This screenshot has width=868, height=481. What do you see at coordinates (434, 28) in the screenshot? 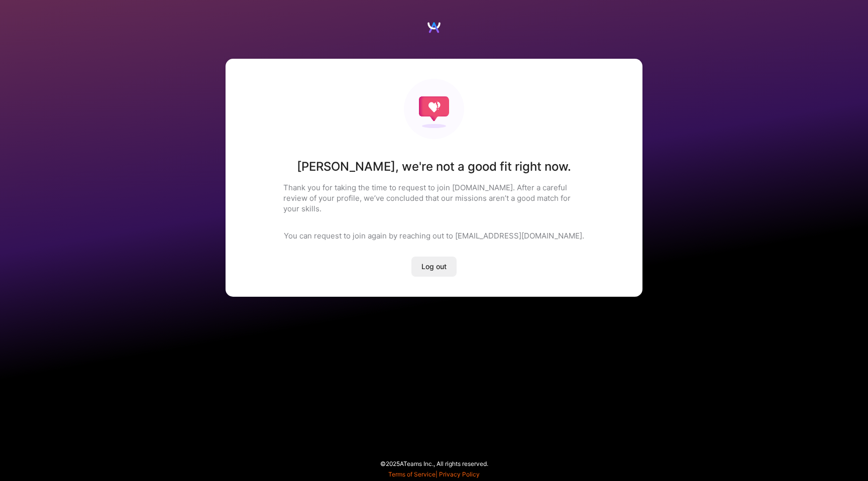
I see `img: Logo` at bounding box center [434, 28].